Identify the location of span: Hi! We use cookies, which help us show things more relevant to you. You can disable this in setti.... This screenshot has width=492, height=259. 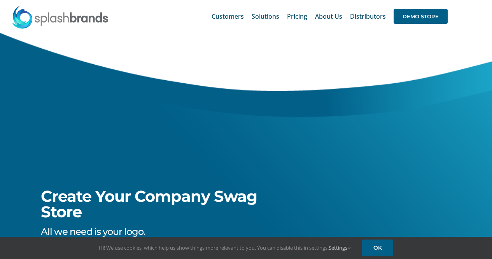
(225, 248).